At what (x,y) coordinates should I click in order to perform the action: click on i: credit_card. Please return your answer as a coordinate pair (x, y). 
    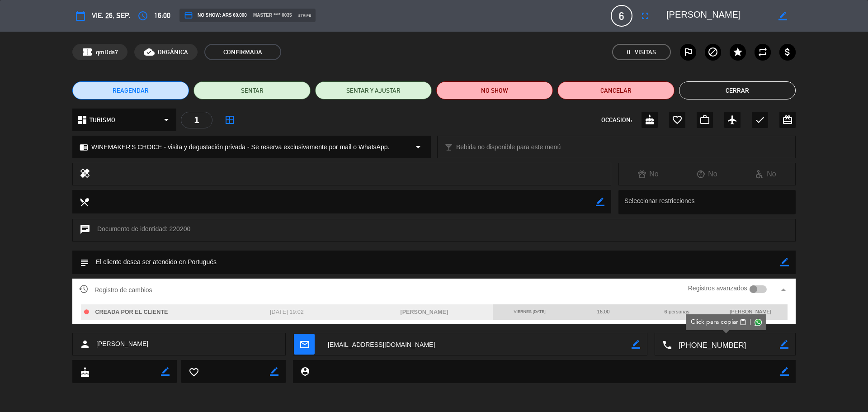
    Looking at the image, I should click on (188, 15).